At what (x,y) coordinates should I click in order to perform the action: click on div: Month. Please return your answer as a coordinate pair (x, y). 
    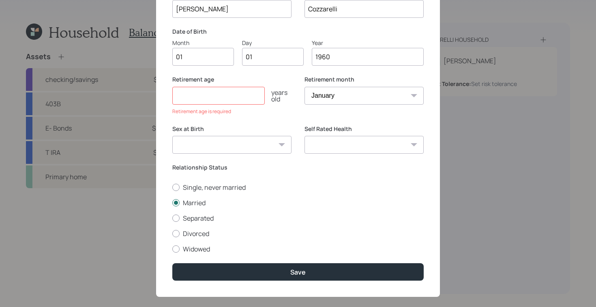
    Looking at the image, I should click on (203, 43).